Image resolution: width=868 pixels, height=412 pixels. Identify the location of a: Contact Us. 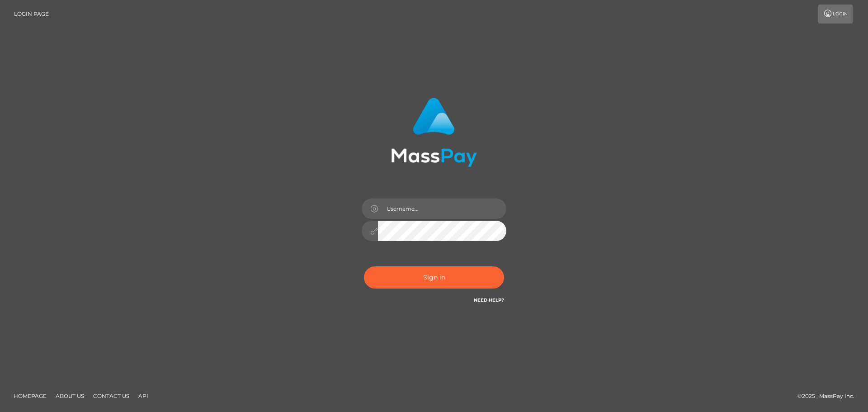
(111, 396).